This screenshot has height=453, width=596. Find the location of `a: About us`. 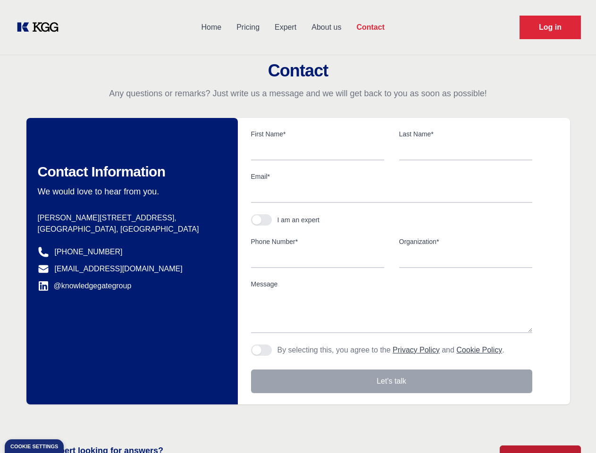

a: About us is located at coordinates (326, 27).